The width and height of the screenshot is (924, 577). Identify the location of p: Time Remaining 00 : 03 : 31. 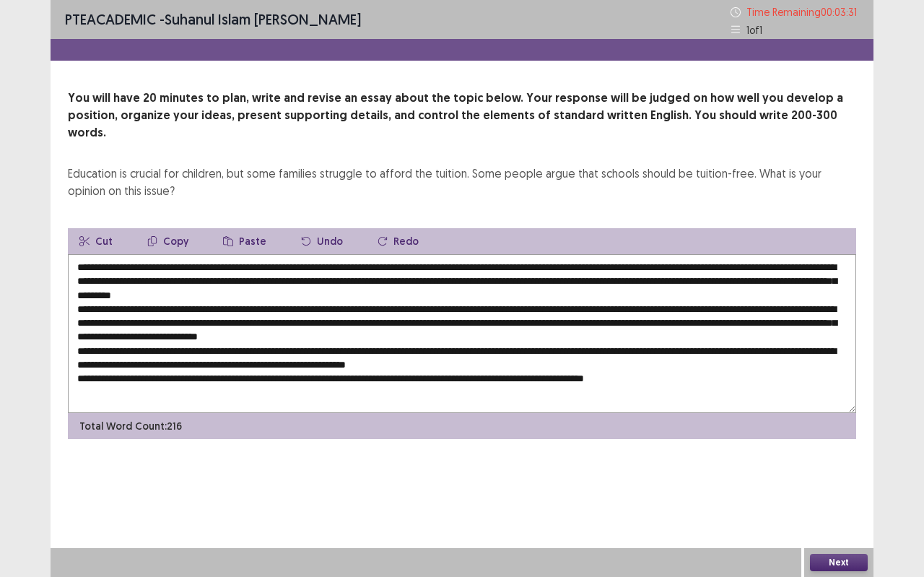
(802, 11).